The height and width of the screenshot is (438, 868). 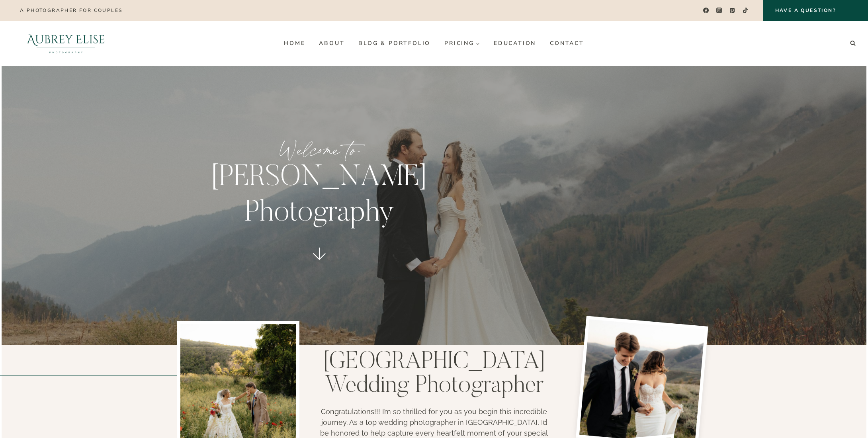 I want to click on a: Contact, so click(x=567, y=43).